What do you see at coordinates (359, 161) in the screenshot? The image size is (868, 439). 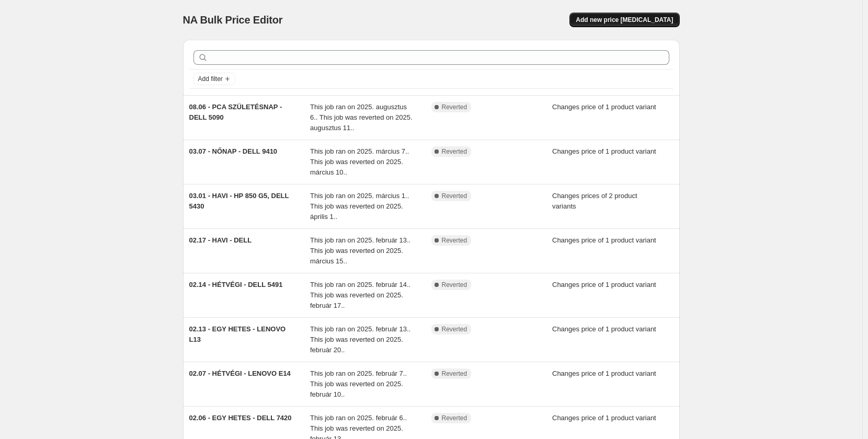 I see `span: This job ran on 2025. március 7.. This job was reverted on 2025. március 10..` at bounding box center [359, 161].